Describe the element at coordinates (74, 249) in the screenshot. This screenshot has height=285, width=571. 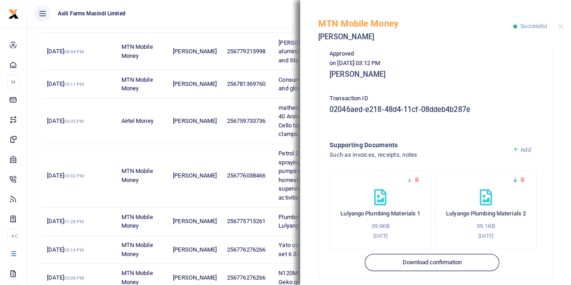
I see `small: 03:14 PM` at that location.